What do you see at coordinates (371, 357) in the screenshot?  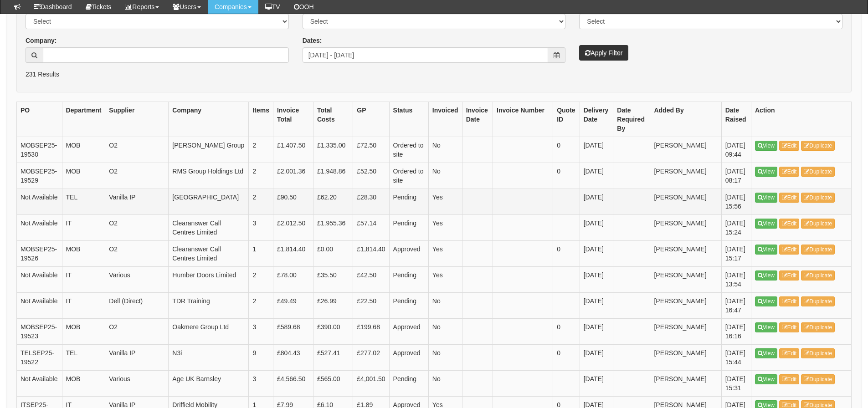 I see `td: £277.02` at bounding box center [371, 357].